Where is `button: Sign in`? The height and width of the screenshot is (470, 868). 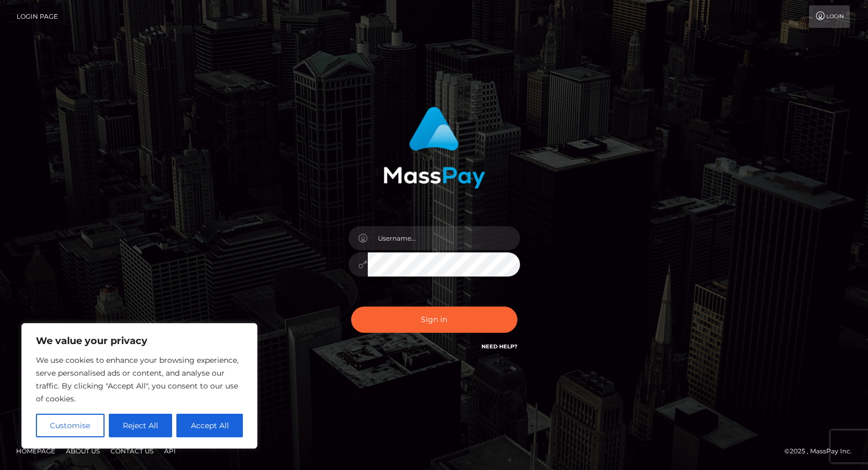
button: Sign in is located at coordinates (434, 319).